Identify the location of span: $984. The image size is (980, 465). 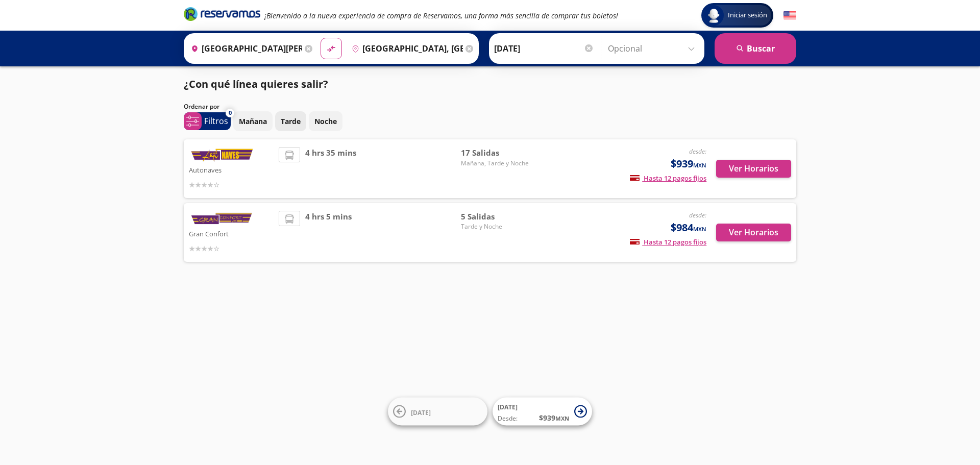
(689, 228).